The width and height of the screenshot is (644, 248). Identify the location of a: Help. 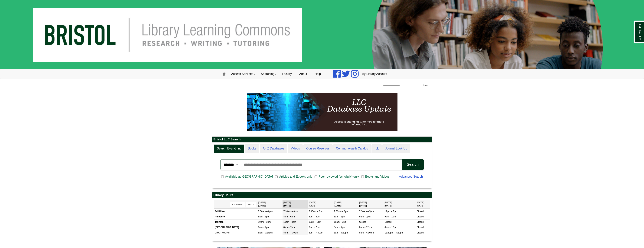
(319, 74).